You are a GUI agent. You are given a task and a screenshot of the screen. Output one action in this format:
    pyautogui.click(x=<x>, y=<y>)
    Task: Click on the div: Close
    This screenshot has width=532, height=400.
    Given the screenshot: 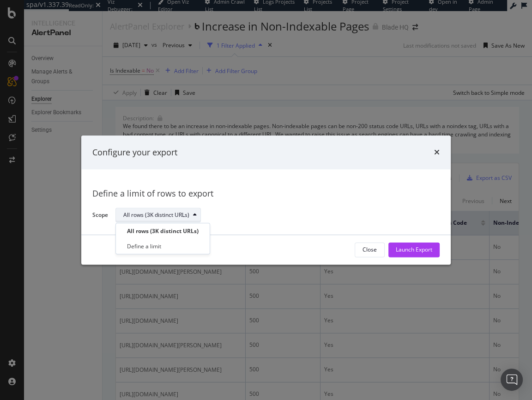 What is the action you would take?
    pyautogui.click(x=369, y=250)
    